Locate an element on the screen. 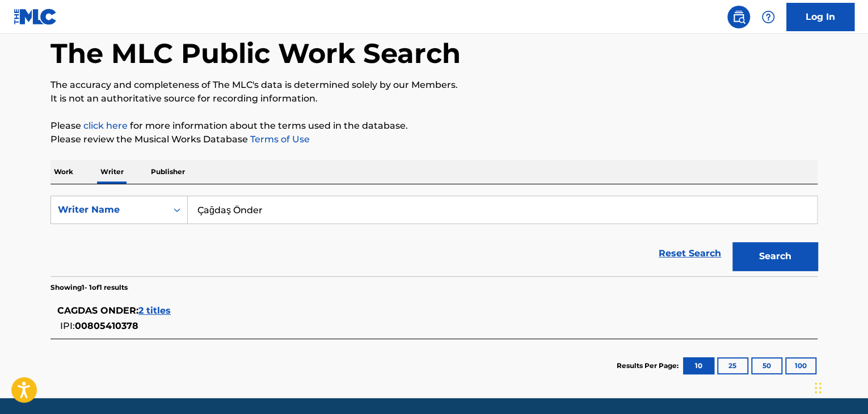 This screenshot has width=868, height=414. p: It is not an authoritative source for recording information. is located at coordinates (434, 99).